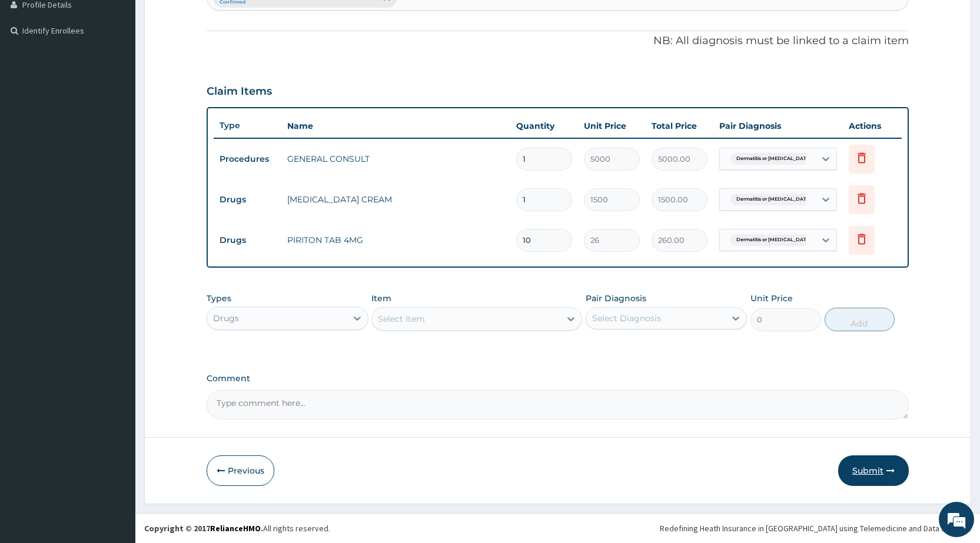 The height and width of the screenshot is (543, 980). What do you see at coordinates (35, 74) in the screenshot?
I see `img: d_794563401_company_1708531726252_794563401` at bounding box center [35, 74].